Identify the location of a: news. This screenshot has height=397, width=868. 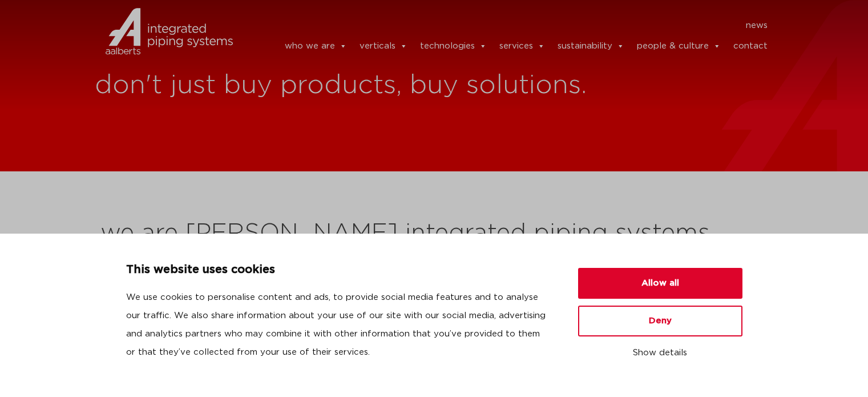
(757, 26).